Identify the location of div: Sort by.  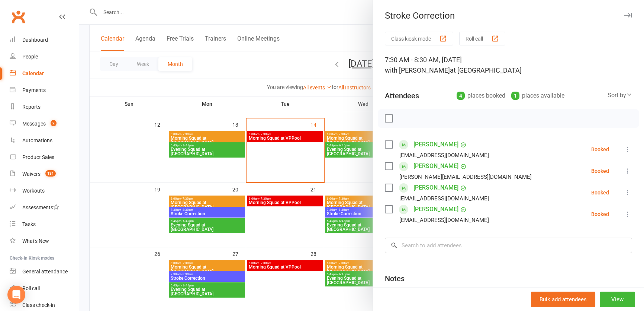
(620, 95).